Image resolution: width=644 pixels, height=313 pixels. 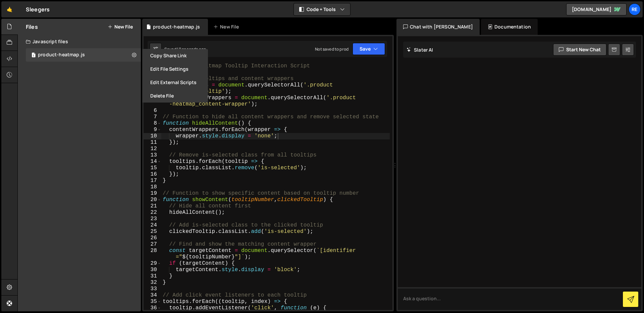 I want to click on div: 36, so click(x=152, y=308).